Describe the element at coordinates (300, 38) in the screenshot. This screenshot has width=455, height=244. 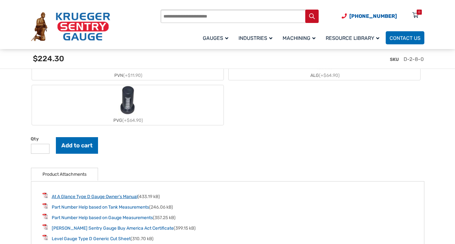
I see `a: Machining` at that location.